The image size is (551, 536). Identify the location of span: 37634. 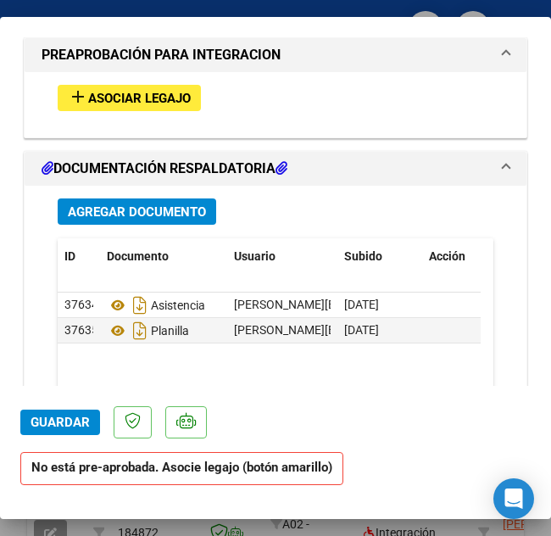
(81, 304).